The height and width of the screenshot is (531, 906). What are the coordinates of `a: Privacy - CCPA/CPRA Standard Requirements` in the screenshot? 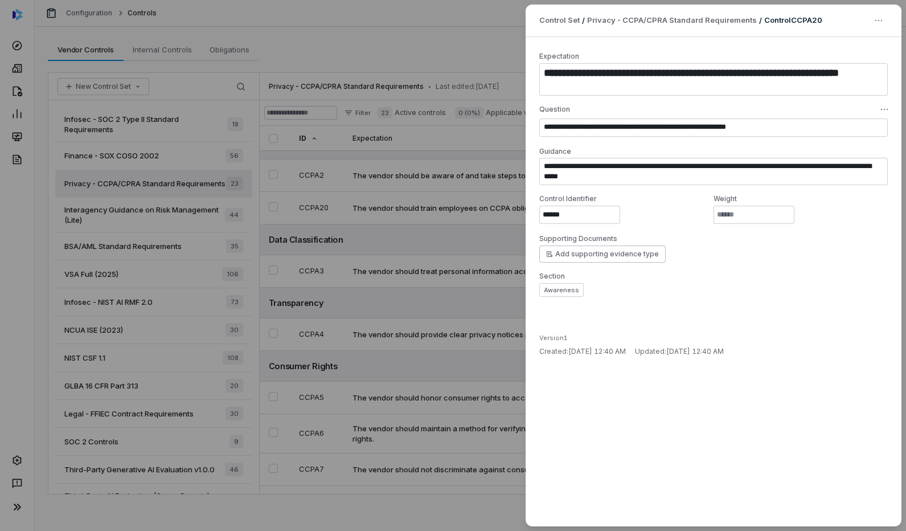 It's located at (672, 20).